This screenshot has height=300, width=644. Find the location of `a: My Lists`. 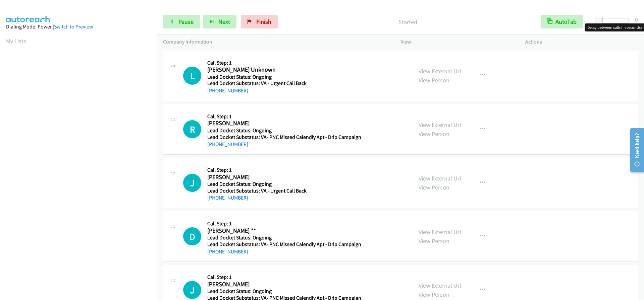

a: My Lists is located at coordinates (16, 41).